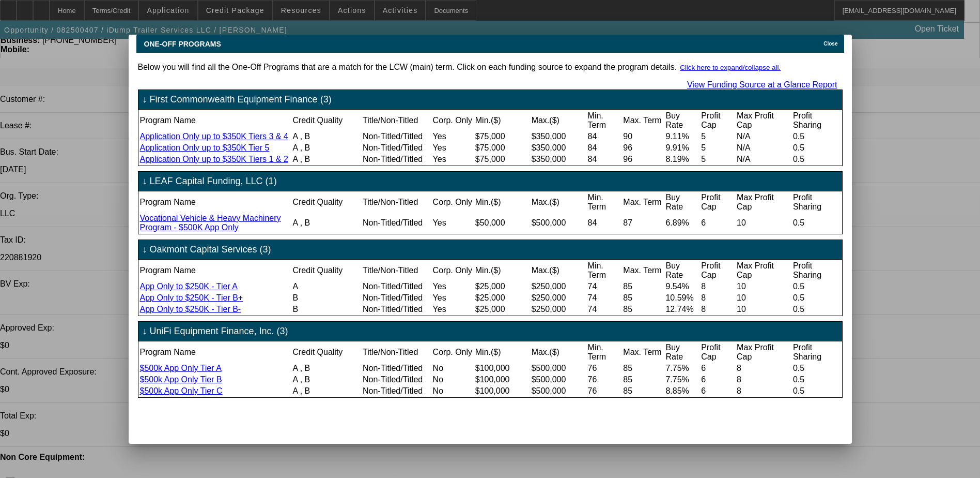 This screenshot has height=478, width=980. I want to click on a: $500k App Only Tier C, so click(181, 390).